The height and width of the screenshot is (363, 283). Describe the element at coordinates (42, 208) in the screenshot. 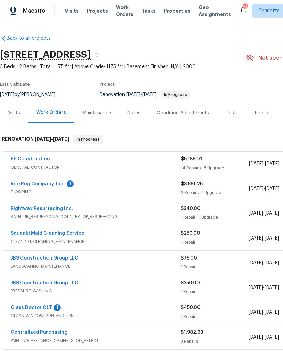

I see `a: Rightway Resurfacing Inc.` at that location.